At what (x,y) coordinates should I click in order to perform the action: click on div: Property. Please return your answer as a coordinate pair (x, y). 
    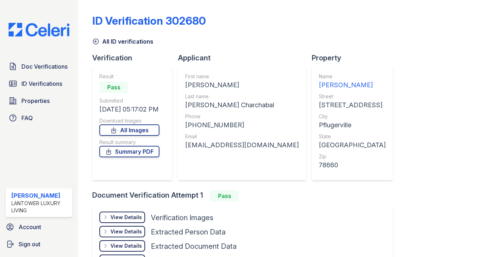
    Looking at the image, I should click on (355, 58).